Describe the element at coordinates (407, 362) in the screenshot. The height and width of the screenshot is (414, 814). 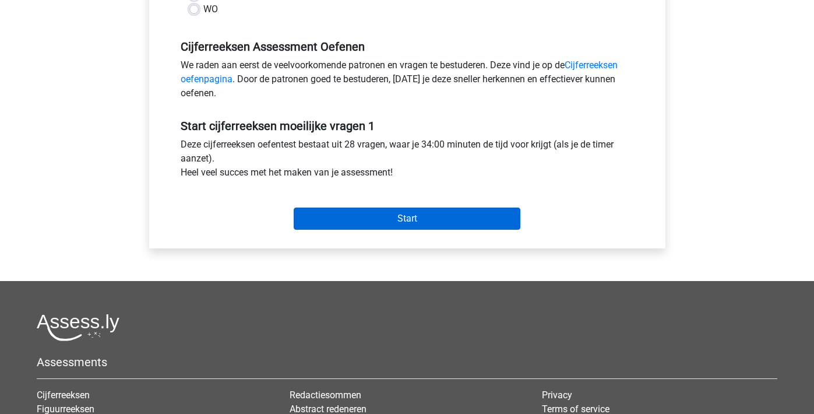
I see `h5: Assessments` at that location.